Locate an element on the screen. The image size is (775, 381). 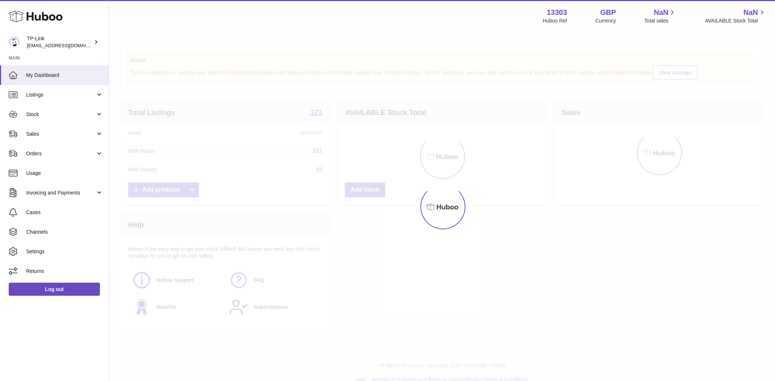
img: internalAdmin-13303@internal.huboo.com is located at coordinates (14, 42).